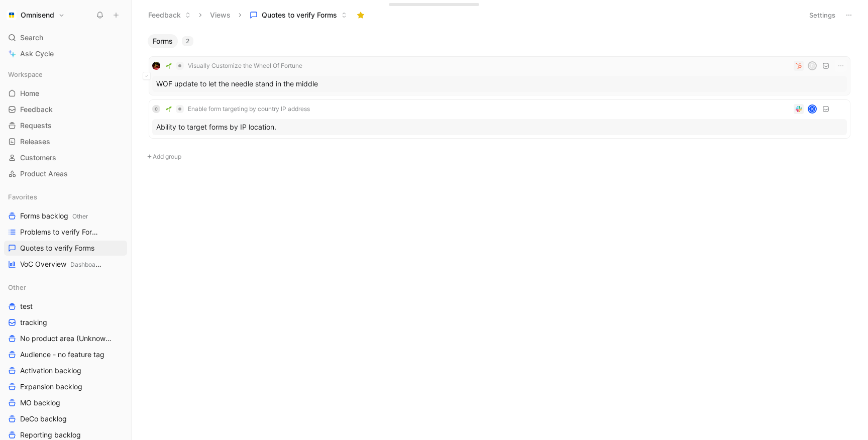 Image resolution: width=868 pixels, height=440 pixels. What do you see at coordinates (52, 387) in the screenshot?
I see `span: Expansion backlog` at bounding box center [52, 387].